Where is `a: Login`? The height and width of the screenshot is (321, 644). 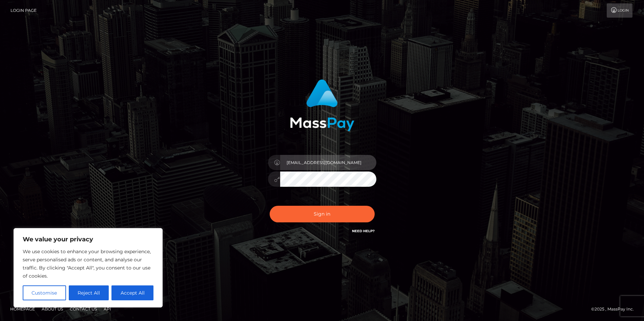 a: Login is located at coordinates (619, 11).